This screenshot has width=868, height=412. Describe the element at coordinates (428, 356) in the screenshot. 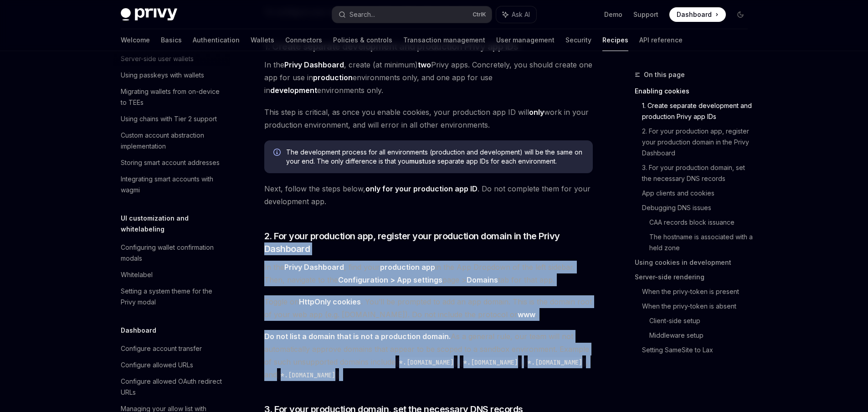

I see `span: As a general rule, our team will not automatically approve domains that appear to be scoped to a ...` at that location.